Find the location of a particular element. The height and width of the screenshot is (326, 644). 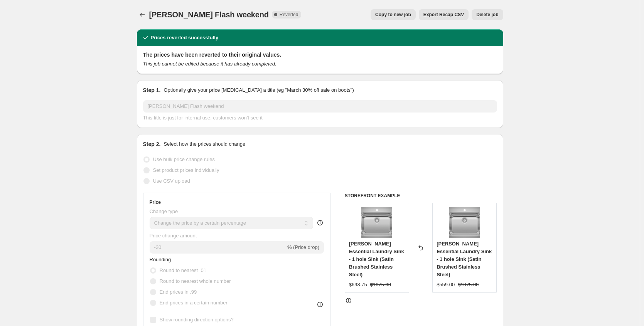

button: Delete job is located at coordinates (487, 14).